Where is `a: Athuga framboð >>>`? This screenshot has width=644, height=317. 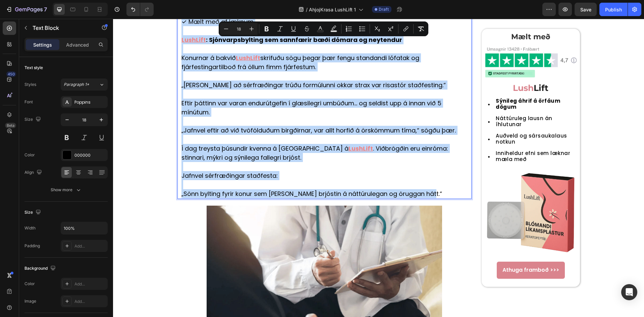
a: Athuga framboð >>> is located at coordinates (417, 251).